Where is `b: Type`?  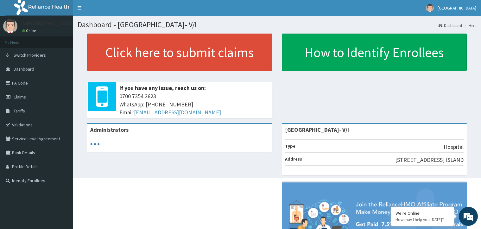
b: Type is located at coordinates (290, 146).